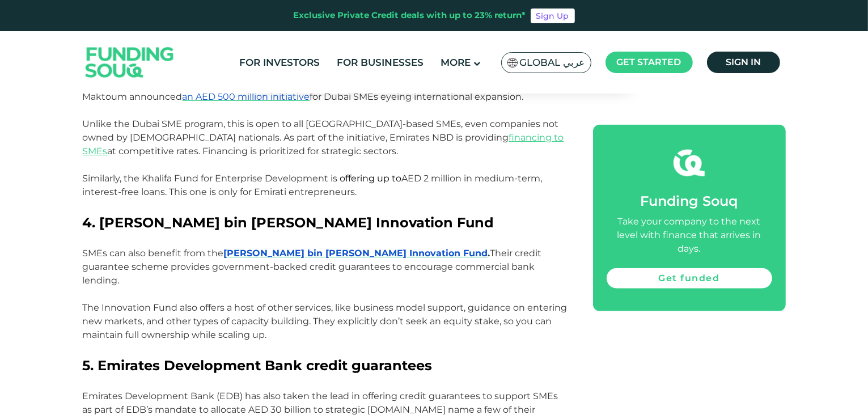  What do you see at coordinates (743, 62) in the screenshot?
I see `span: Sign in` at bounding box center [743, 62].